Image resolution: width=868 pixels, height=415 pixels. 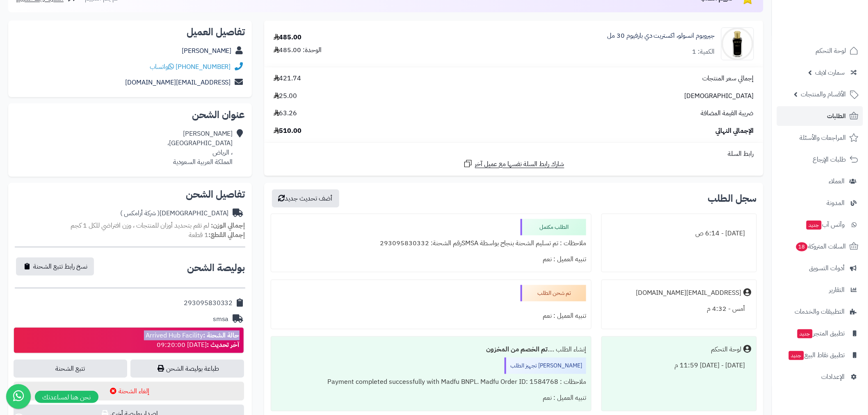 What do you see at coordinates (140, 226) in the screenshot?
I see `span: لم تقم بتحديد أوزان للمنتجات ، وزن افتراضي للكل 1 كجم` at bounding box center [140, 226].